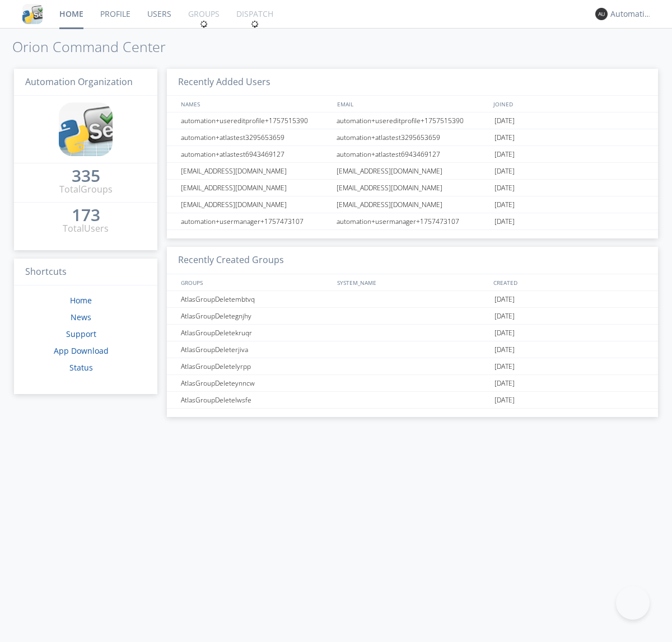 This screenshot has width=672, height=642. I want to click on div: AtlasGroupDeletelwsfe, so click(255, 400).